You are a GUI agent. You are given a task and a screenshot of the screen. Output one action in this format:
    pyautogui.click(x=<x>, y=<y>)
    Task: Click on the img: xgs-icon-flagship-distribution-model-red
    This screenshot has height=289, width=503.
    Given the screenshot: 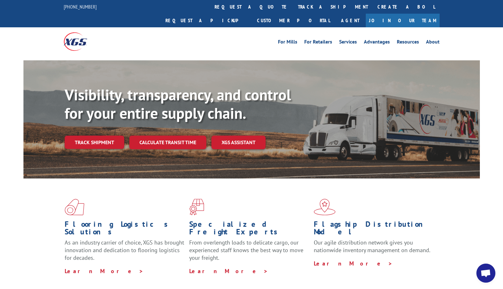 What is the action you would take?
    pyautogui.click(x=325, y=207)
    